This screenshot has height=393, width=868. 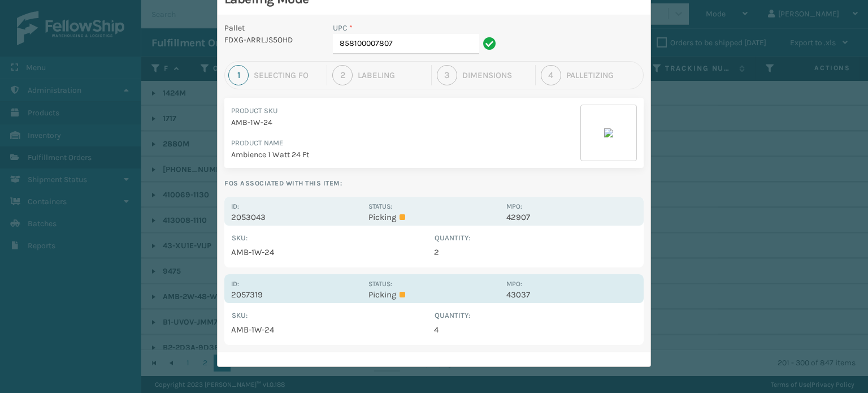 I want to click on p: 42907, so click(x=572, y=217).